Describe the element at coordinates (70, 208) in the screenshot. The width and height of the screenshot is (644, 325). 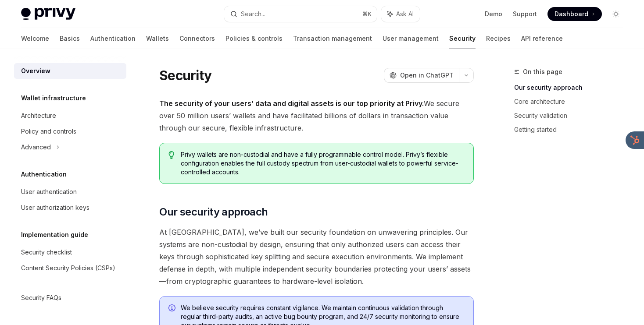
I see `a: User authorization keys` at that location.